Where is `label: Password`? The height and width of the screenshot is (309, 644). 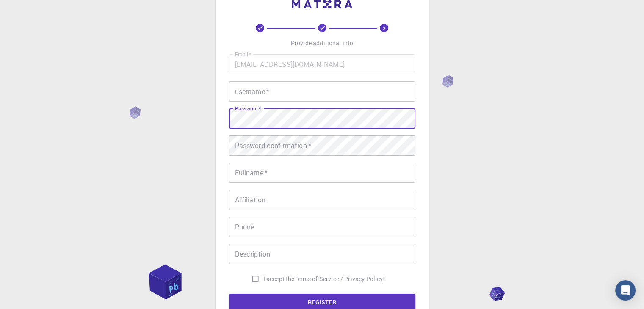 label: Password is located at coordinates (248, 108).